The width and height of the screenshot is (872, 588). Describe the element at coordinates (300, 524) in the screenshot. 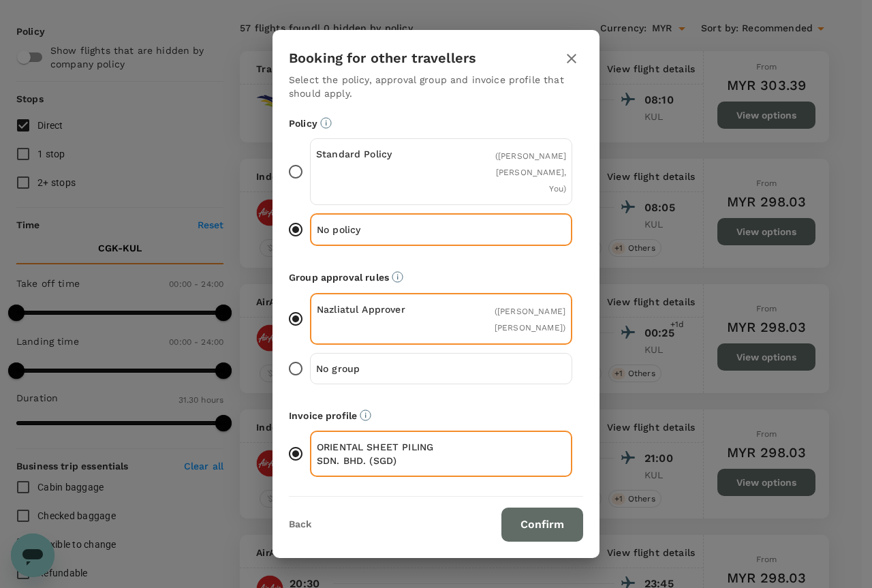

I see `button: Back` at that location.